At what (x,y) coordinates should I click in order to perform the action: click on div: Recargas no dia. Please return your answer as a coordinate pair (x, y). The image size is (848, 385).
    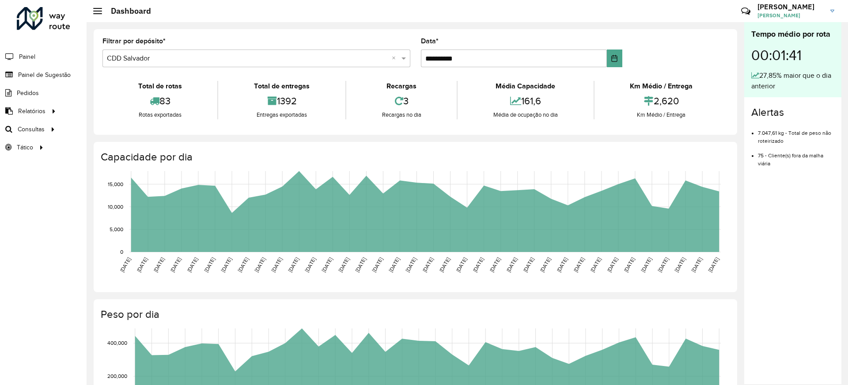
    Looking at the image, I should click on (401, 115).